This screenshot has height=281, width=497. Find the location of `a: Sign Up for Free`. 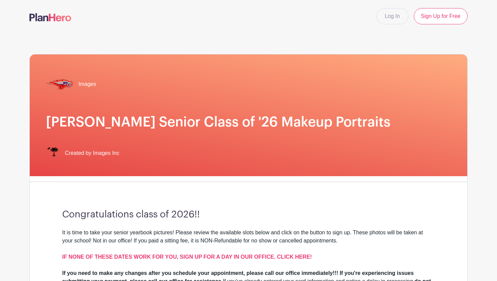

a: Sign Up for Free is located at coordinates (440, 16).